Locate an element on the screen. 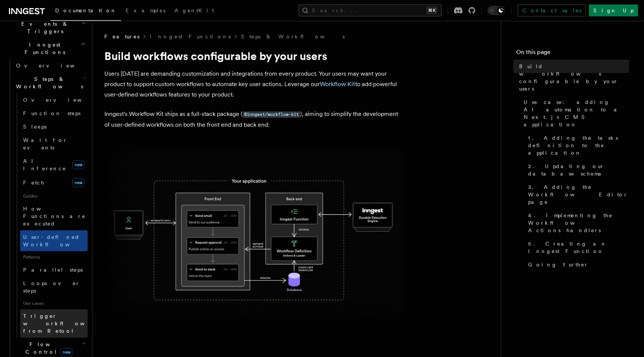 This screenshot has width=644, height=357. a: 4. Implementing the Workflow Actions handlers is located at coordinates (577, 223).